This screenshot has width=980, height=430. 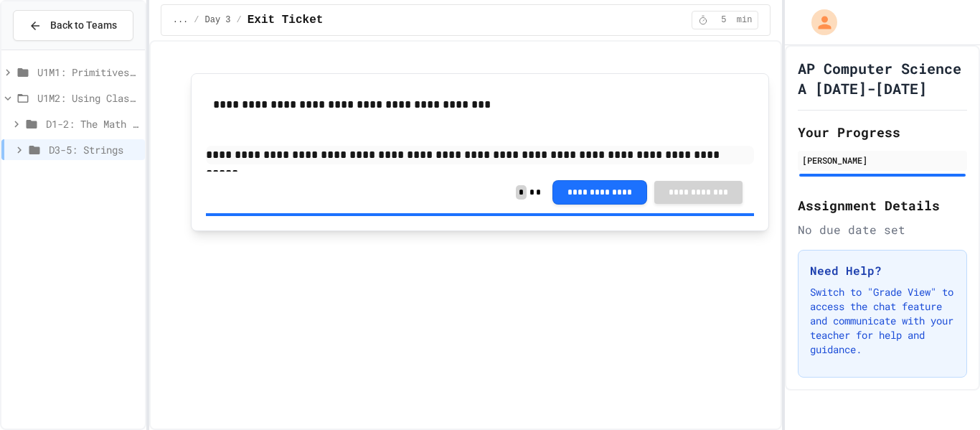 I want to click on button: Back to Teams, so click(x=74, y=25).